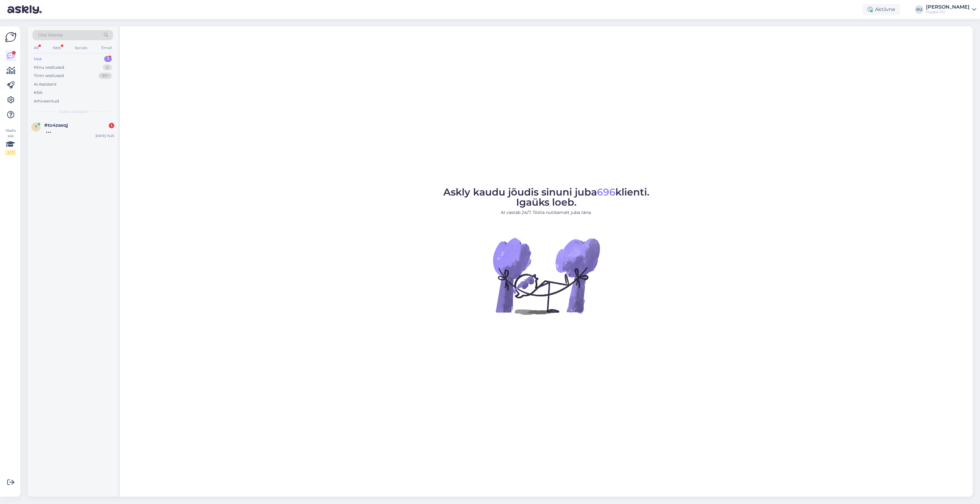 The image size is (980, 504). Describe the element at coordinates (881, 10) in the screenshot. I see `div: Aktiivne` at that location.